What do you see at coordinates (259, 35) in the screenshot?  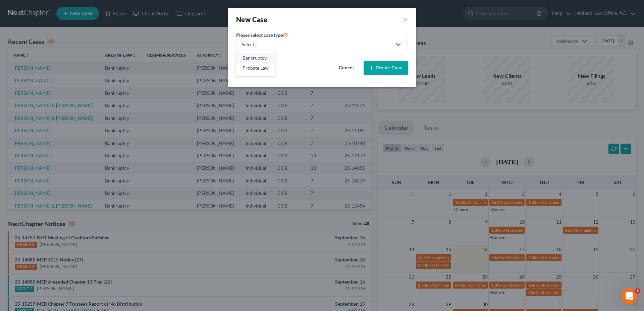 I see `span: Please select case type` at bounding box center [259, 35].